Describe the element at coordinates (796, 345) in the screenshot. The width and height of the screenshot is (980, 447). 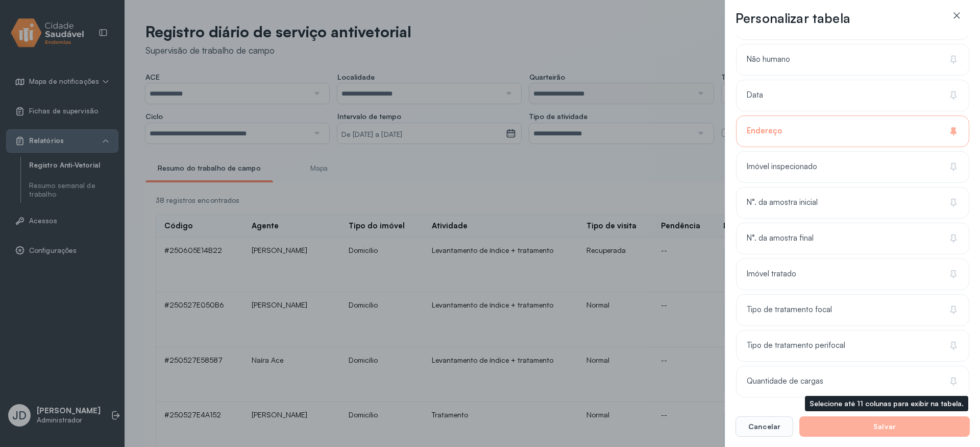
I see `span: Tipo de tratamento perifocal` at that location.